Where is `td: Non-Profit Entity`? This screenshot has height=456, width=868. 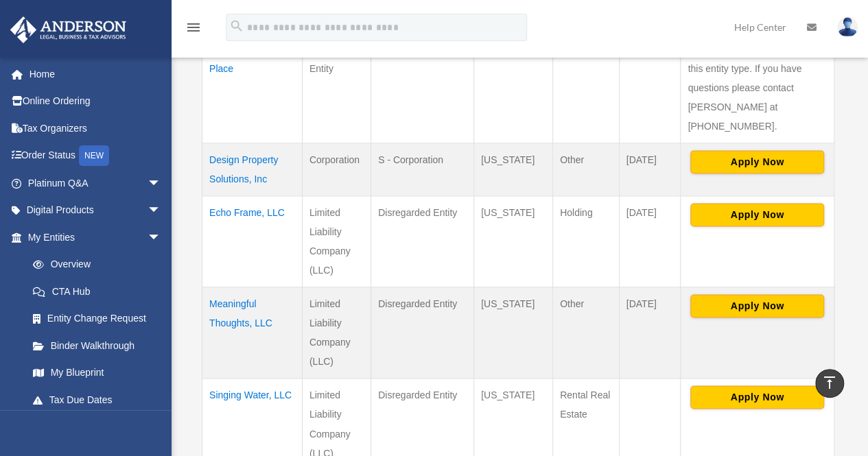 td: Non-Profit Entity is located at coordinates (336, 87).